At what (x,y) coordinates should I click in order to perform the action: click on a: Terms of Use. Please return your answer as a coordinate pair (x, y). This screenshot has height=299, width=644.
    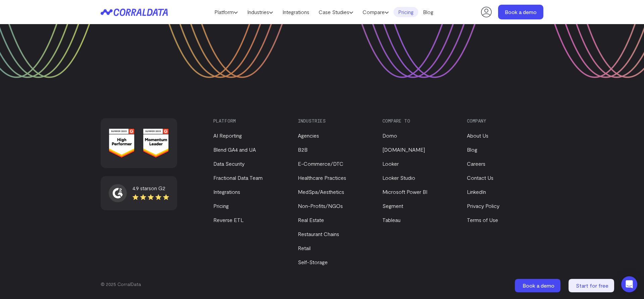
    Looking at the image, I should click on (483, 220).